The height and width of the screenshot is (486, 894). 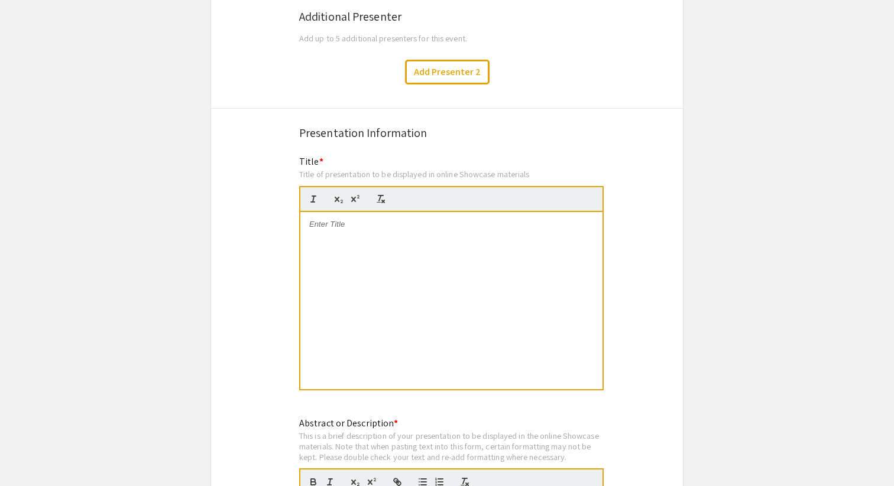 I want to click on div: Presentation Information, so click(x=447, y=133).